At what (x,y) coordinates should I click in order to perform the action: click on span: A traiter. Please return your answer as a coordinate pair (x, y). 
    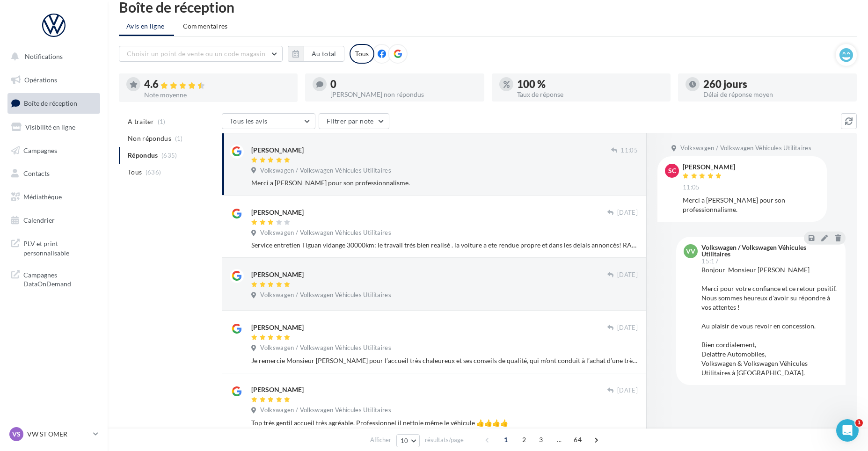
    Looking at the image, I should click on (141, 122).